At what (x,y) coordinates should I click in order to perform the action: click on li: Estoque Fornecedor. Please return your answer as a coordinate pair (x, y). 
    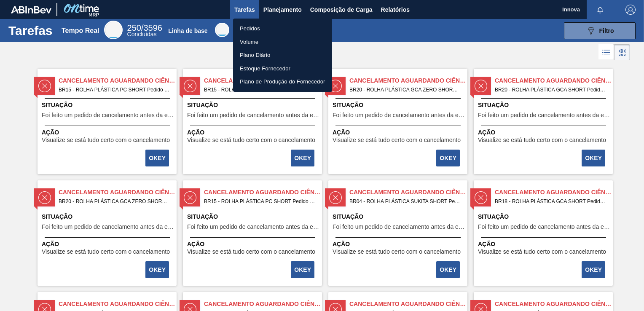
    Looking at the image, I should click on (282, 69).